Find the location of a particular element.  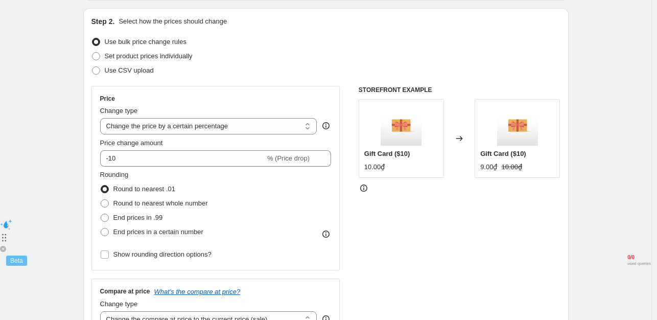

span: Rounding is located at coordinates (114, 174).